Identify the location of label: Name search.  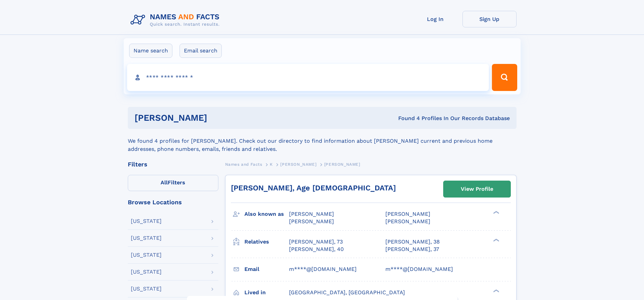
(151, 51).